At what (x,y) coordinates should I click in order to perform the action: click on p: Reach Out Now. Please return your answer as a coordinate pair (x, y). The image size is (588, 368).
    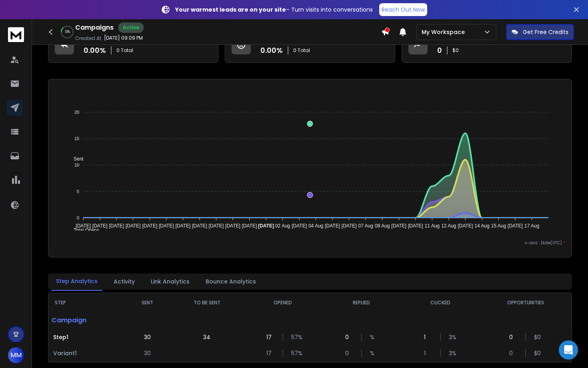
    Looking at the image, I should click on (403, 9).